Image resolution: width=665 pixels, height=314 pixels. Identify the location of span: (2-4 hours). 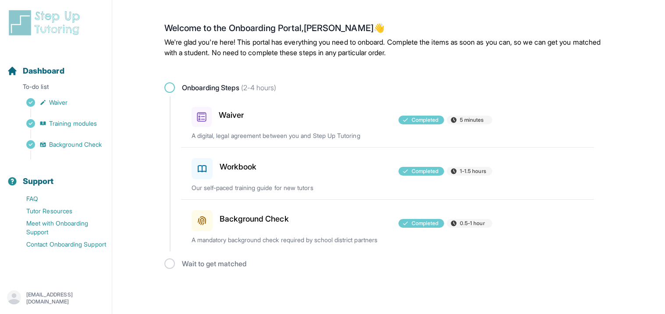
(258, 88).